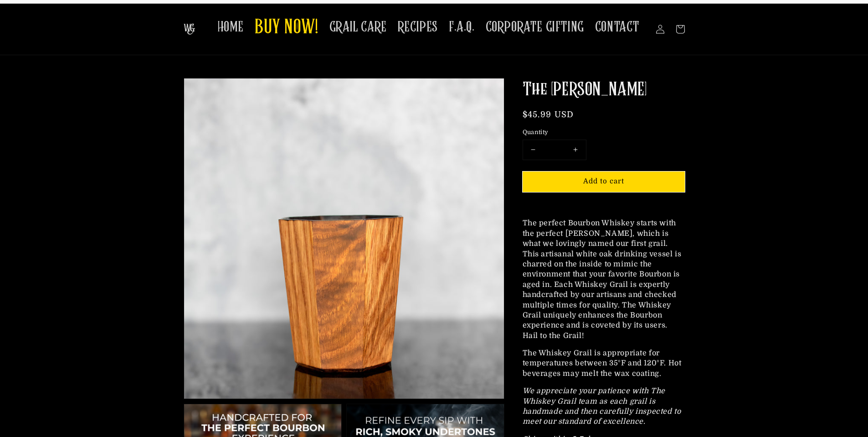 Image resolution: width=868 pixels, height=437 pixels. I want to click on a: CORPORATE GIFTING, so click(535, 27).